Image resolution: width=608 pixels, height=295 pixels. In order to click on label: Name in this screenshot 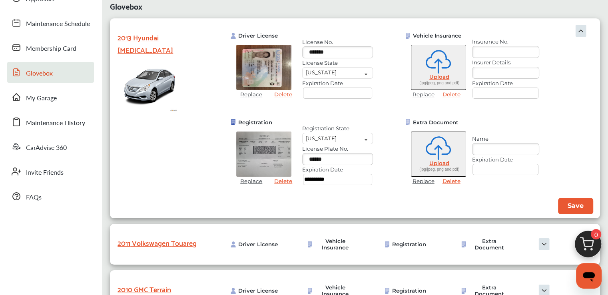, I will do `click(506, 139)`.